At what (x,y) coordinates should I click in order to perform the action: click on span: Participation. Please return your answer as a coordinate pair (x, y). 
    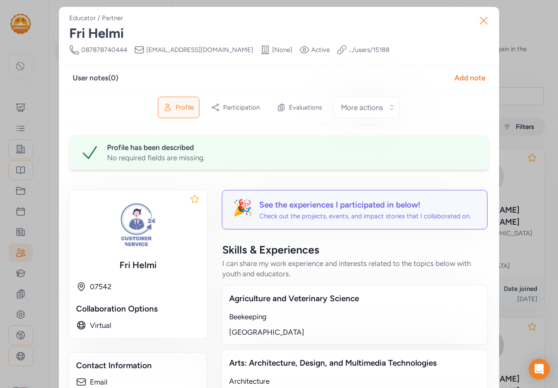
    Looking at the image, I should click on (241, 108).